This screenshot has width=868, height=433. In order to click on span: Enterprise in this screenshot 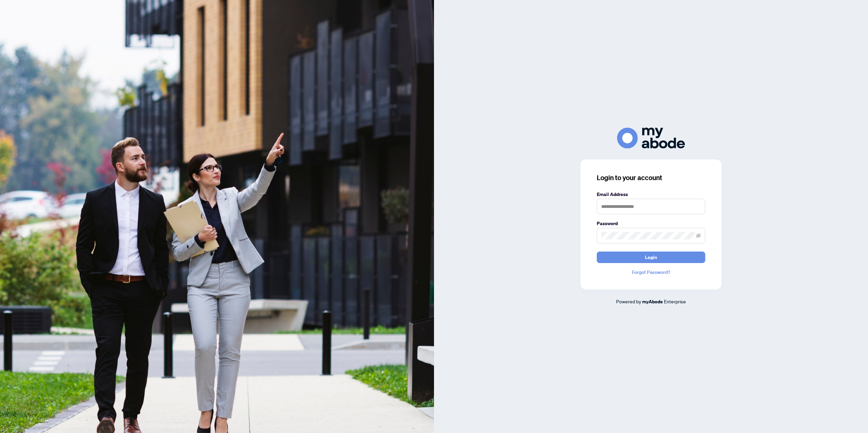, I will do `click(675, 302)`.